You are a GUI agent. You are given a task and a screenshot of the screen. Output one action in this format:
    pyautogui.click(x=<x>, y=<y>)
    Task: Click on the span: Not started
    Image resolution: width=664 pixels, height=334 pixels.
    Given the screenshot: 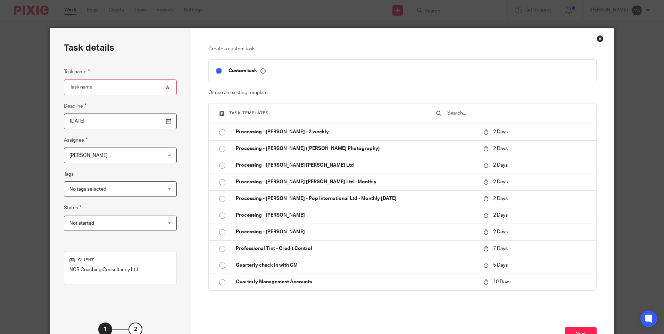 What is the action you would take?
    pyautogui.click(x=82, y=223)
    